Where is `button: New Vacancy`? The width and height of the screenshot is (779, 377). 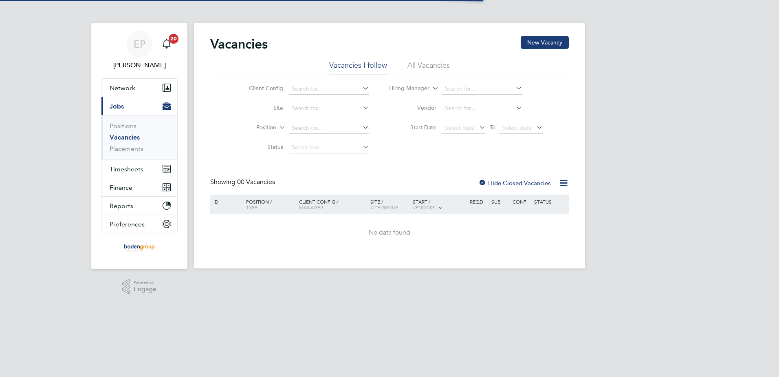 button: New Vacancy is located at coordinates (545, 42).